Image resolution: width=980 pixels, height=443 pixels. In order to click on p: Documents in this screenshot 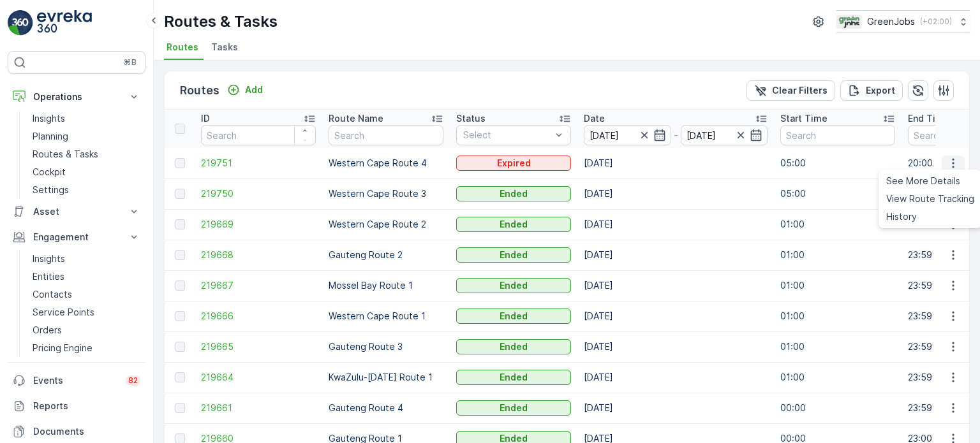, I will do `click(87, 431)`.